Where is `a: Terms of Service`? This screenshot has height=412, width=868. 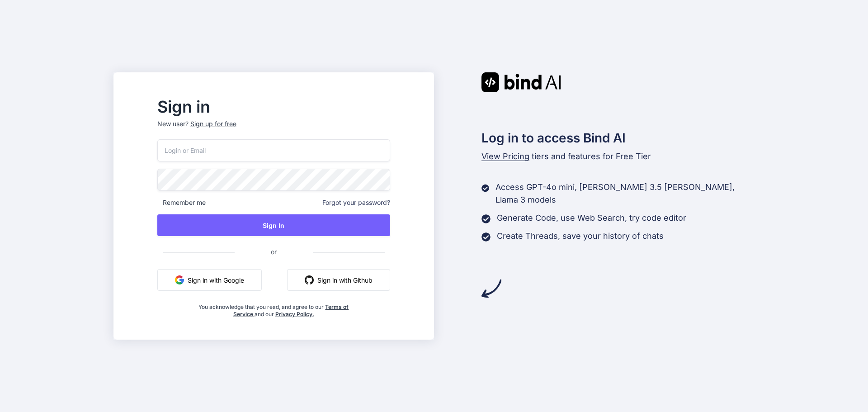 a: Terms of Service is located at coordinates (292, 310).